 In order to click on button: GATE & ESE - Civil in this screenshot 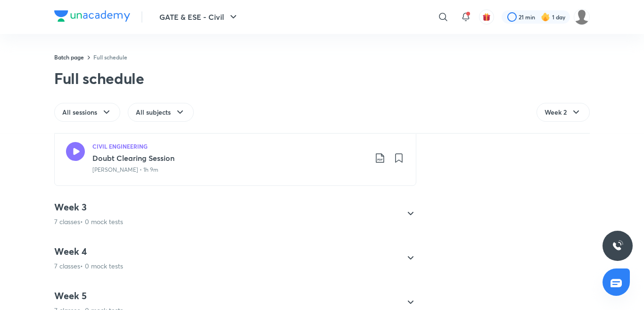, I will do `click(199, 17)`.